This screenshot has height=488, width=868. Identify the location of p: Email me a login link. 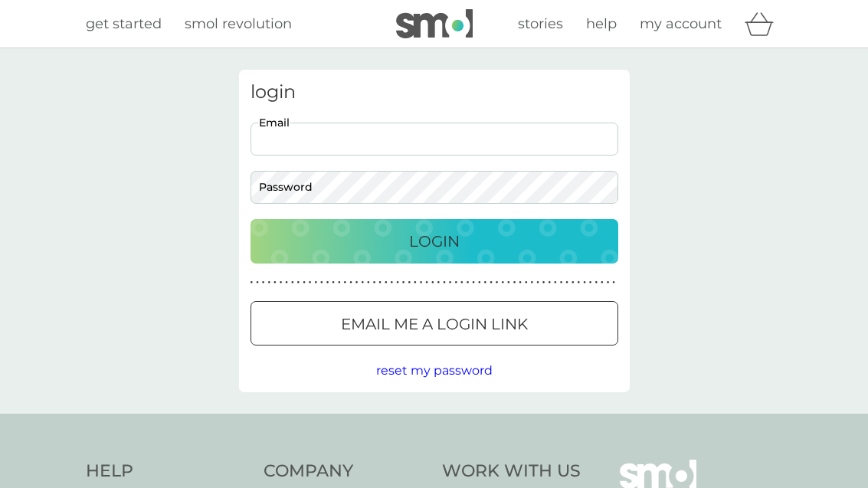
(434, 324).